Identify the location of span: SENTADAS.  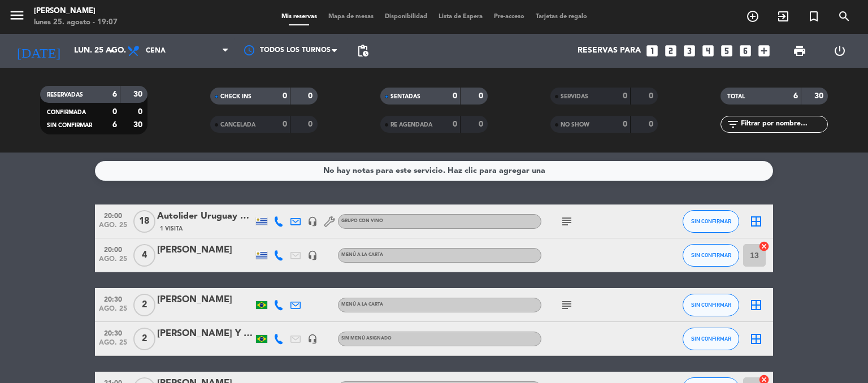
(405, 96).